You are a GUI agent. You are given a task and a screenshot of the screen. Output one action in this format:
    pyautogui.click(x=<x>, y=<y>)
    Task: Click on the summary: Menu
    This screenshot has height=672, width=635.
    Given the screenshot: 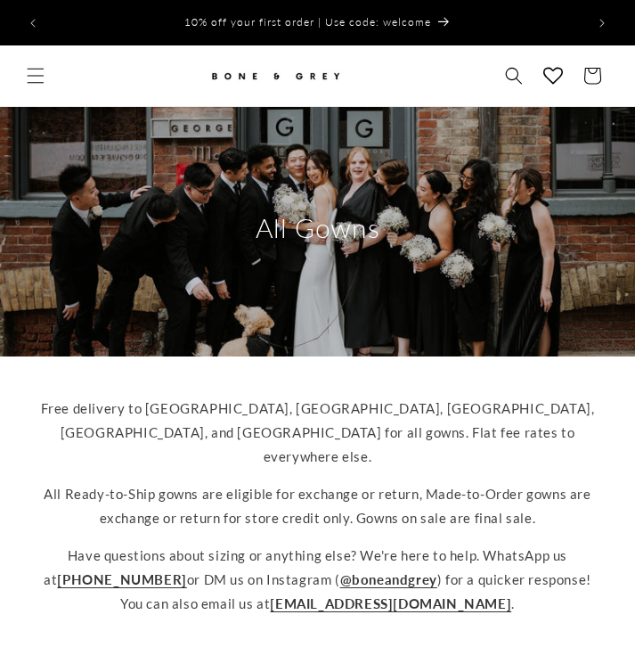 What is the action you would take?
    pyautogui.click(x=36, y=76)
    